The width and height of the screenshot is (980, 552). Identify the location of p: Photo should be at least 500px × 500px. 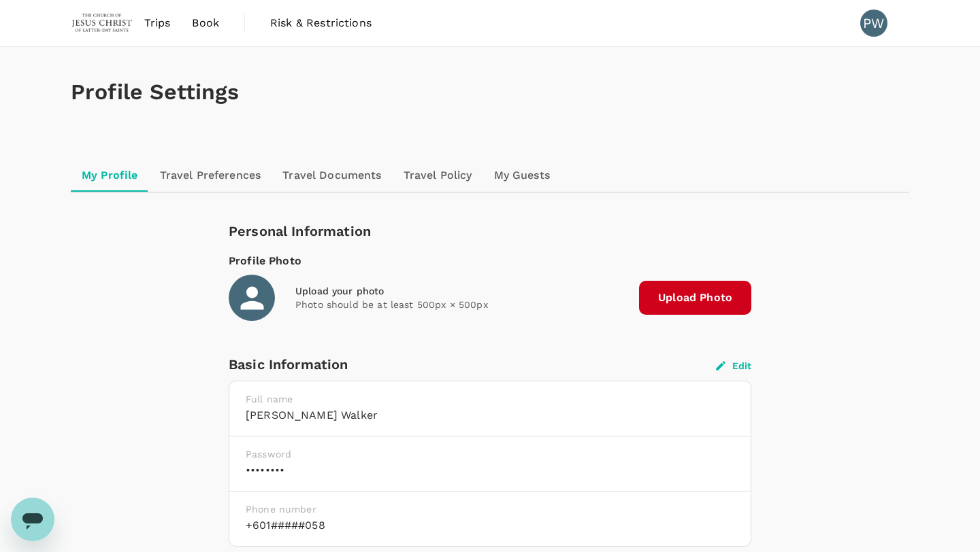
(461, 305).